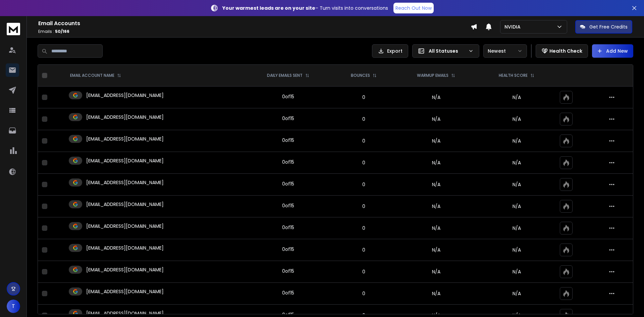 This screenshot has height=317, width=644. I want to click on button: Health Check, so click(562, 51).